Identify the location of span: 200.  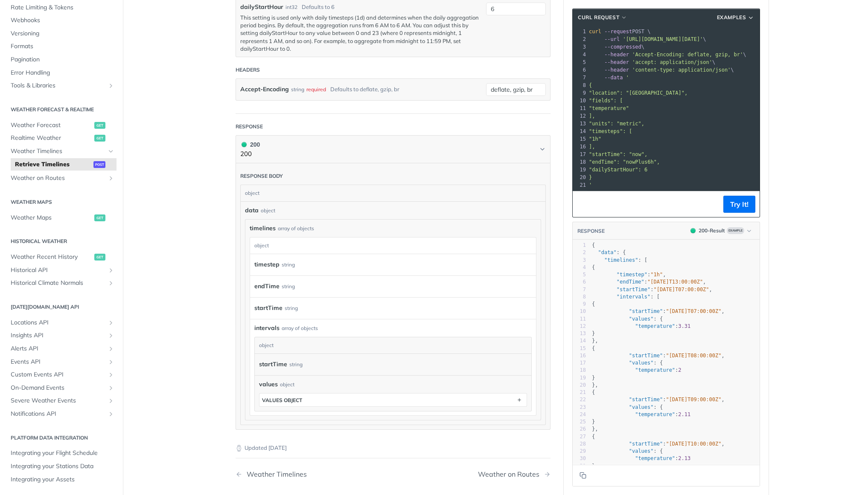
(244, 145).